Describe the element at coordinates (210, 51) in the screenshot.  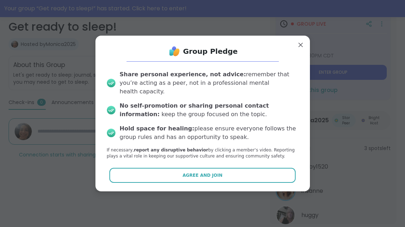
I see `h1: Group Pledge` at that location.